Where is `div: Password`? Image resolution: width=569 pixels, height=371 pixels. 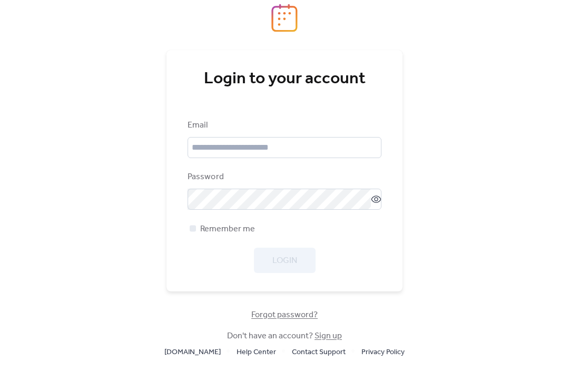 div: Password is located at coordinates (284, 177).